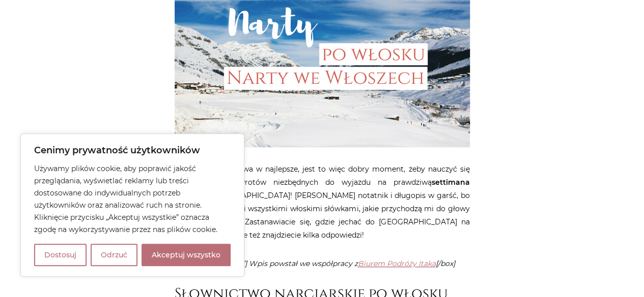  Describe the element at coordinates (114, 255) in the screenshot. I see `button: Odrzuć` at that location.